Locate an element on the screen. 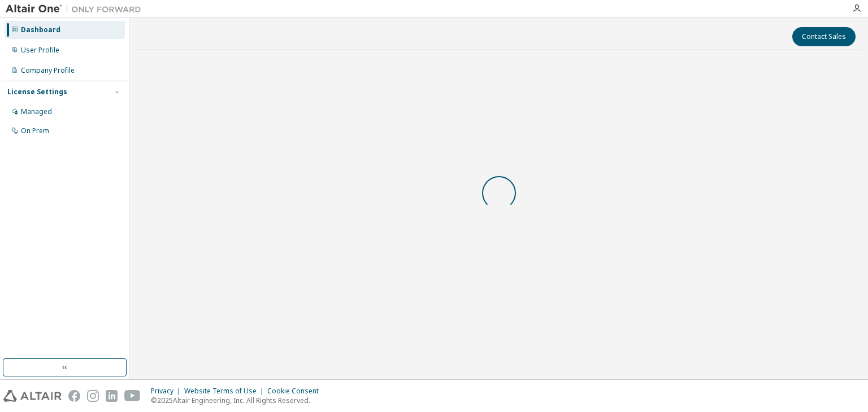  img: instagram.svg is located at coordinates (93, 396).